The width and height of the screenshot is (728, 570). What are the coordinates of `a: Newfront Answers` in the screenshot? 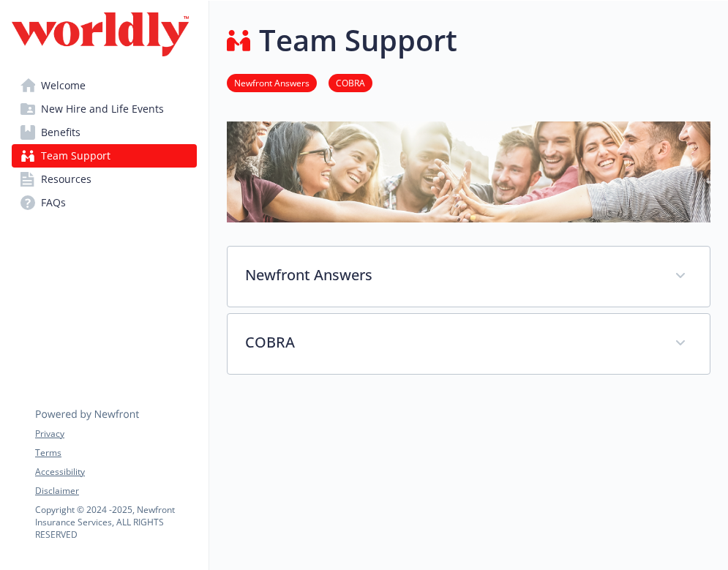 It's located at (271, 82).